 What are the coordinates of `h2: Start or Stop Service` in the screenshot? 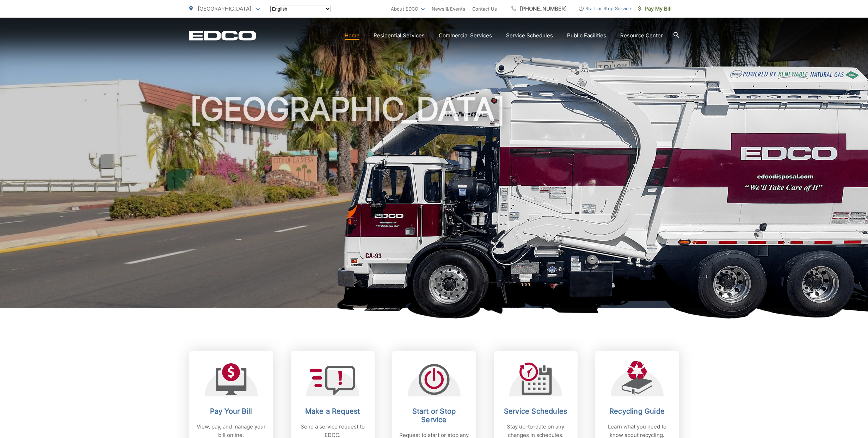 It's located at (434, 416).